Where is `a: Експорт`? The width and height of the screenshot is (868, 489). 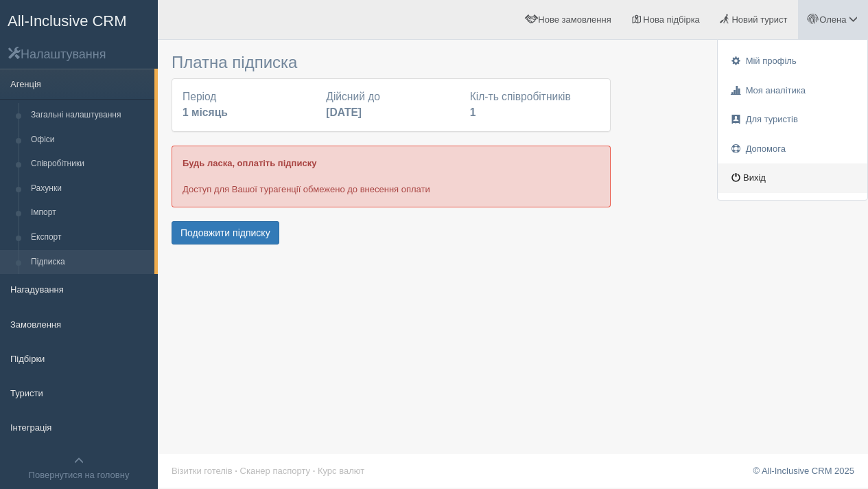
a: Експорт is located at coordinates (89, 237).